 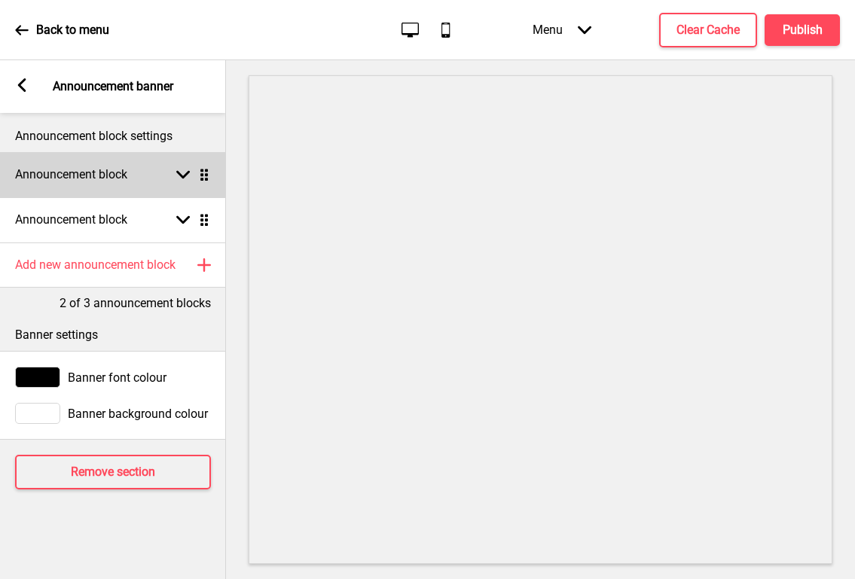 What do you see at coordinates (135, 304) in the screenshot?
I see `p: 2 of 3 announcement blocks` at bounding box center [135, 304].